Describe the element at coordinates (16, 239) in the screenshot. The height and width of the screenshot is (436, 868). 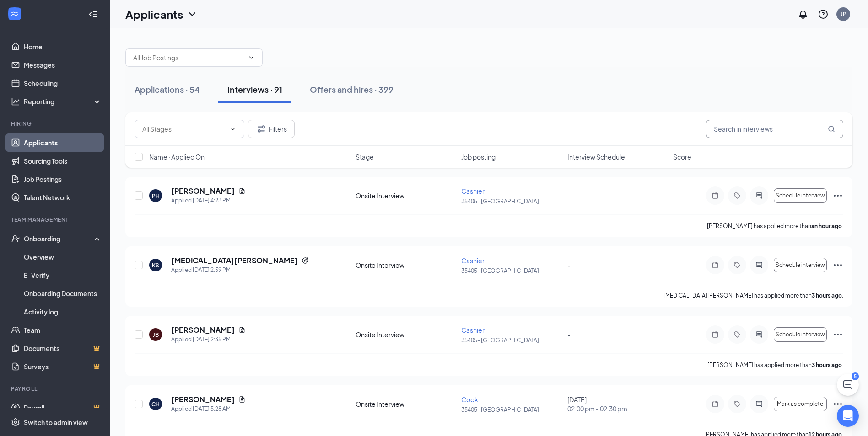
I see `svg: UserCheck` at that location.